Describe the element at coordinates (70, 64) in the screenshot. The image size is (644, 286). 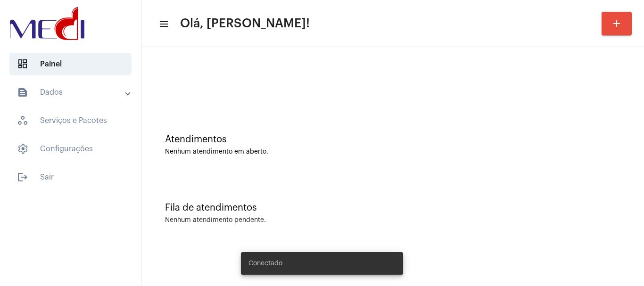
I see `span: Painel` at that location.